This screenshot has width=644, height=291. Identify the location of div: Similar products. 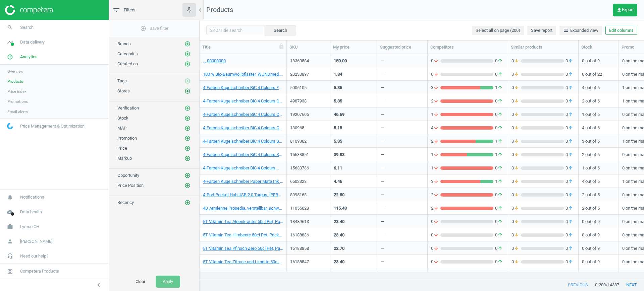
(543, 47).